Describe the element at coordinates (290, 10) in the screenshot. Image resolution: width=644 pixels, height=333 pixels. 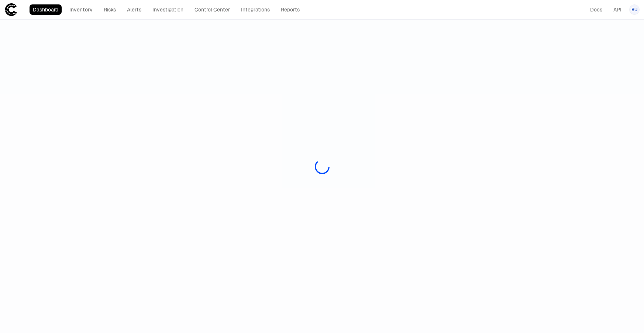
I see `a: Reports` at that location.